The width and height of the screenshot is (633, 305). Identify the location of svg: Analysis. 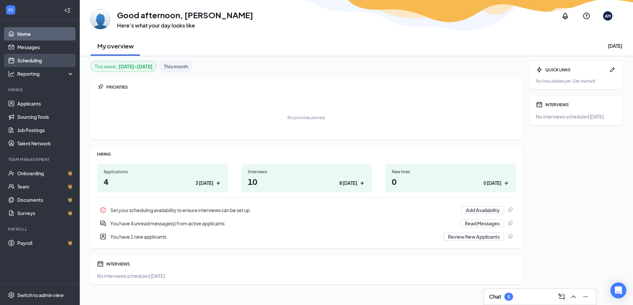
(11, 74).